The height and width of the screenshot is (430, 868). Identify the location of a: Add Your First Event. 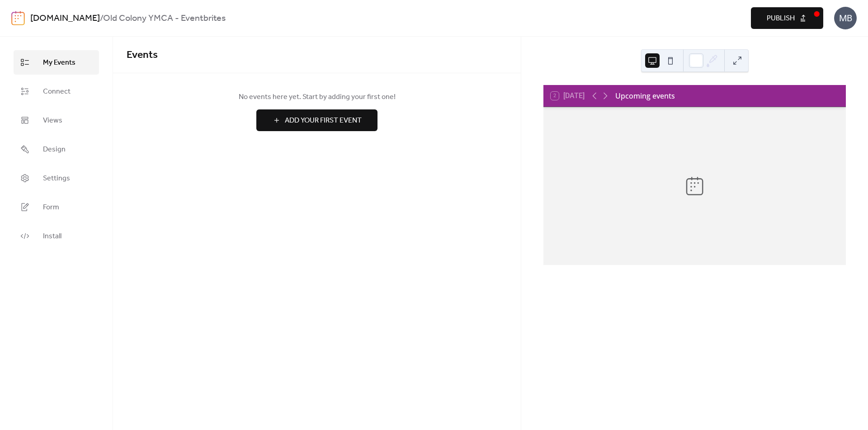
(317, 120).